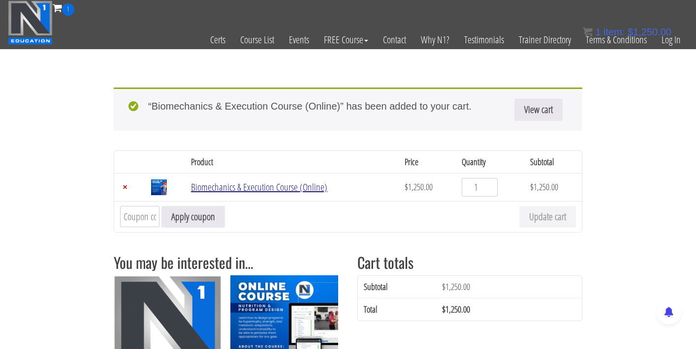 This screenshot has width=696, height=349. What do you see at coordinates (427, 162) in the screenshot?
I see `th: Price` at bounding box center [427, 162].